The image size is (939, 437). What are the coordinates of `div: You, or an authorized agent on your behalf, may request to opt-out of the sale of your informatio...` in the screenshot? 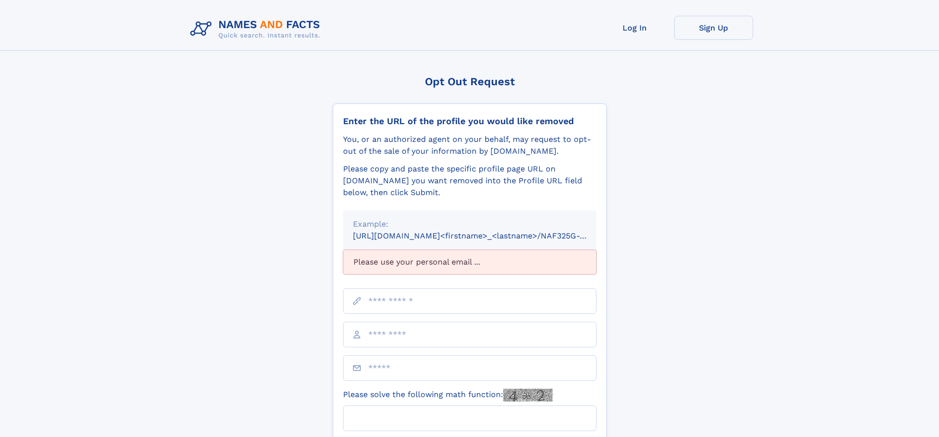 It's located at (470, 145).